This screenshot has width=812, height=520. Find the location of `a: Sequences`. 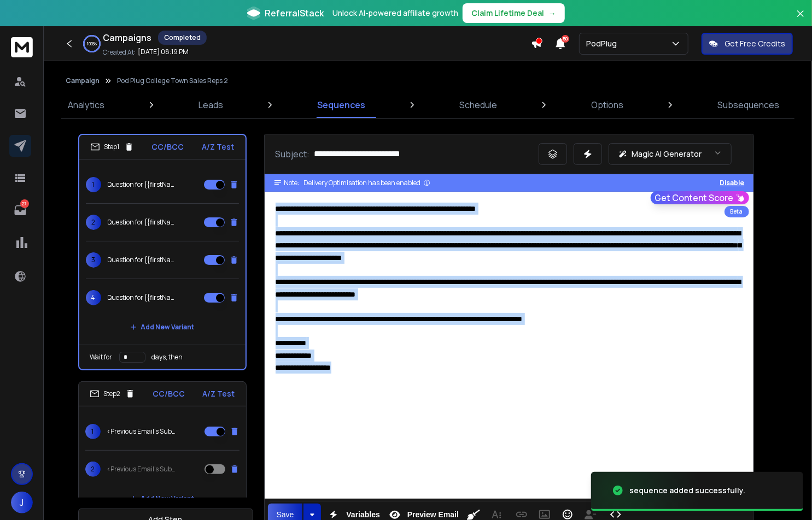

a: Sequences is located at coordinates (341, 105).